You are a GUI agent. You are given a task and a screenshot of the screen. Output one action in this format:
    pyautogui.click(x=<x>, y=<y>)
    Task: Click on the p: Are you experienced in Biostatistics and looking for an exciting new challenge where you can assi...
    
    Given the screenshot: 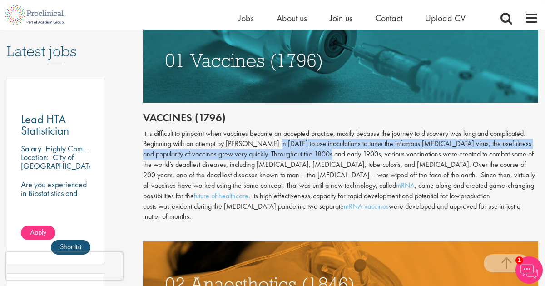 What is the action you would take?
    pyautogui.click(x=55, y=210)
    